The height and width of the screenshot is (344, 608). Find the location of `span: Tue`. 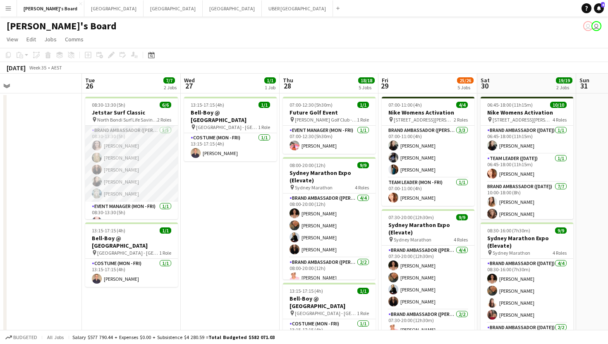

span: Tue is located at coordinates (90, 80).